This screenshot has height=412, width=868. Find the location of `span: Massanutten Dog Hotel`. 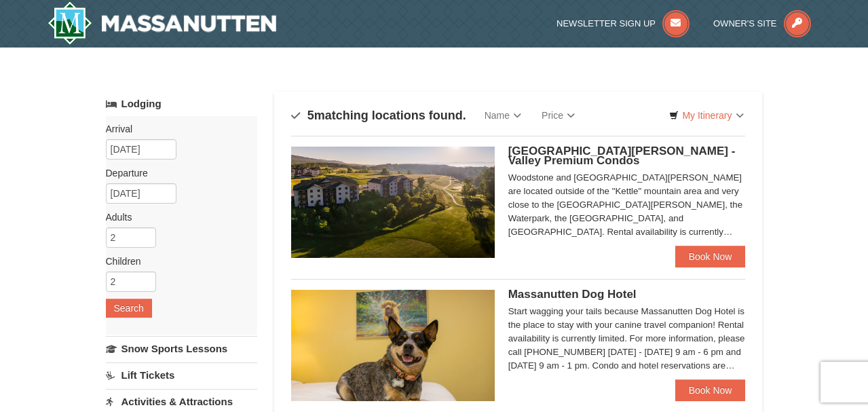

span: Massanutten Dog Hotel is located at coordinates (572, 294).